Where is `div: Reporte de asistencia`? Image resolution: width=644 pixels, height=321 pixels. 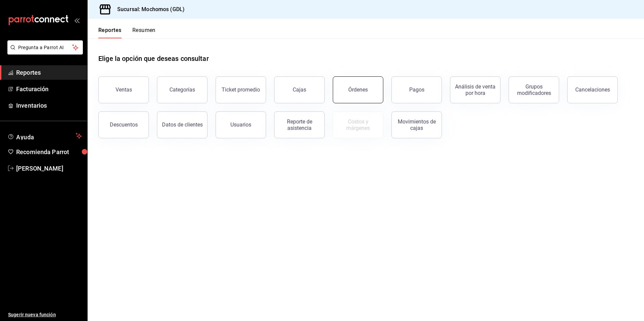 div: Reporte de asistencia is located at coordinates (299, 125).